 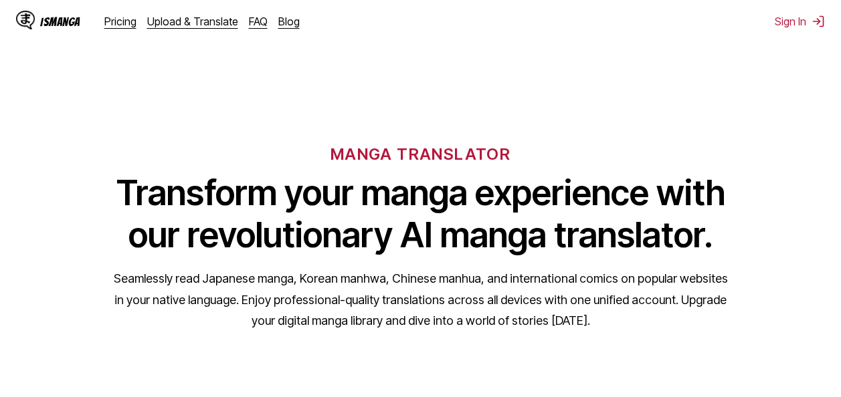 What do you see at coordinates (193, 21) in the screenshot?
I see `a: Upload & Translate` at bounding box center [193, 21].